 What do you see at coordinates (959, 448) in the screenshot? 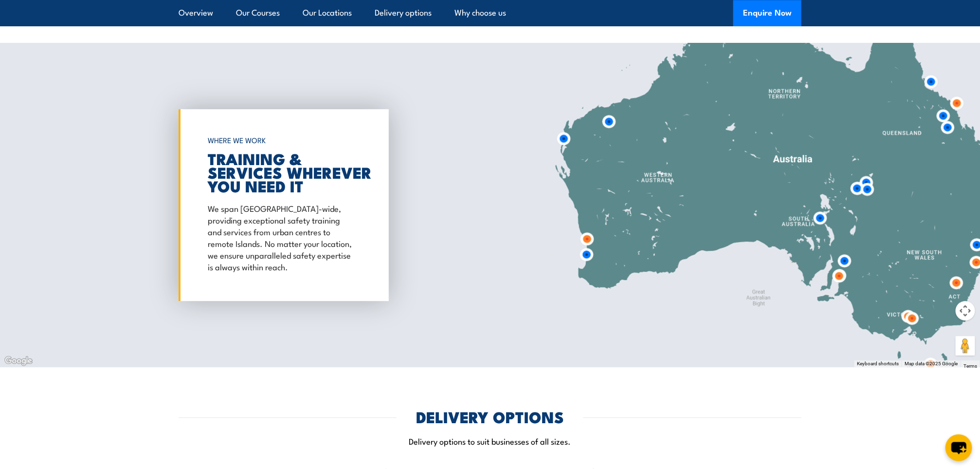
I see `button: chat-button` at bounding box center [959, 448].